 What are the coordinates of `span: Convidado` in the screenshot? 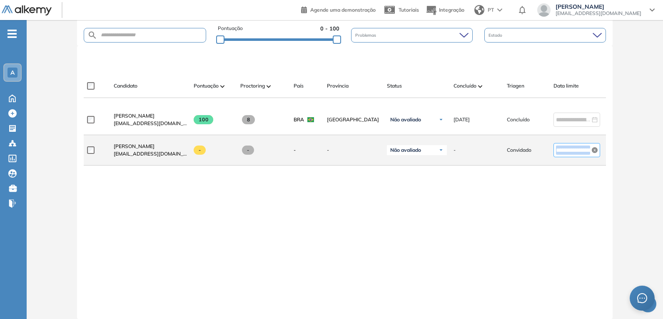 It's located at (519, 150).